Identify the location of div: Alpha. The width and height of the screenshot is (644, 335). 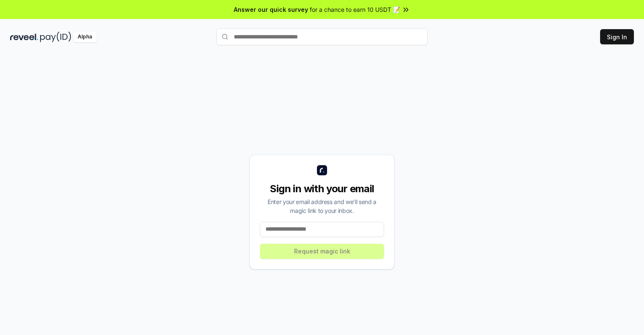
(85, 37).